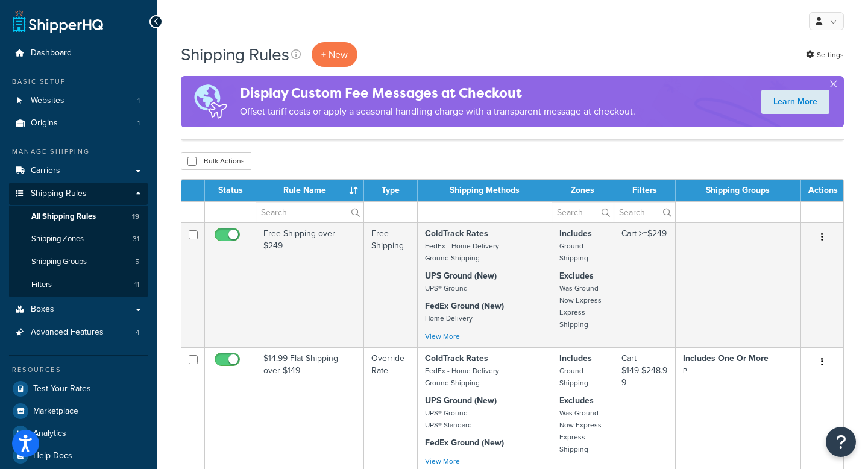 This screenshot has height=469, width=868. What do you see at coordinates (335, 54) in the screenshot?
I see `p: + New` at bounding box center [335, 54].